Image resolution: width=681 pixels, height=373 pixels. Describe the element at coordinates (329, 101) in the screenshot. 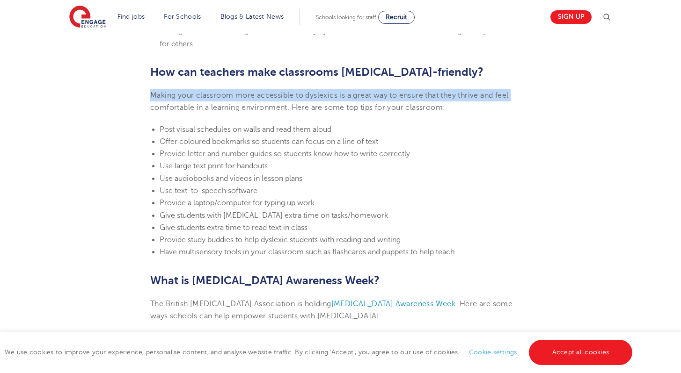

I see `span: Making your classroom more accessible to dyslexics is a great way to ensure that they thrive and ...` at that location.